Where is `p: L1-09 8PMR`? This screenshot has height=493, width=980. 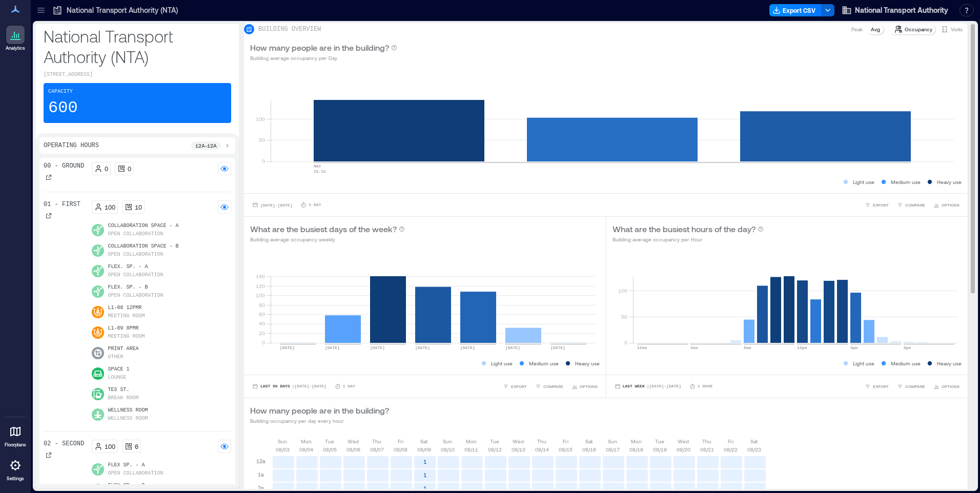
p: L1-09 8PMR is located at coordinates (126, 328).